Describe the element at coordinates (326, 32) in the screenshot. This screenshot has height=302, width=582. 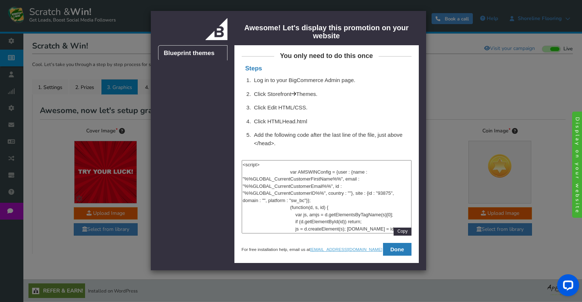
I see `h2: Awesome! Let's display this promotion on your website` at that location.